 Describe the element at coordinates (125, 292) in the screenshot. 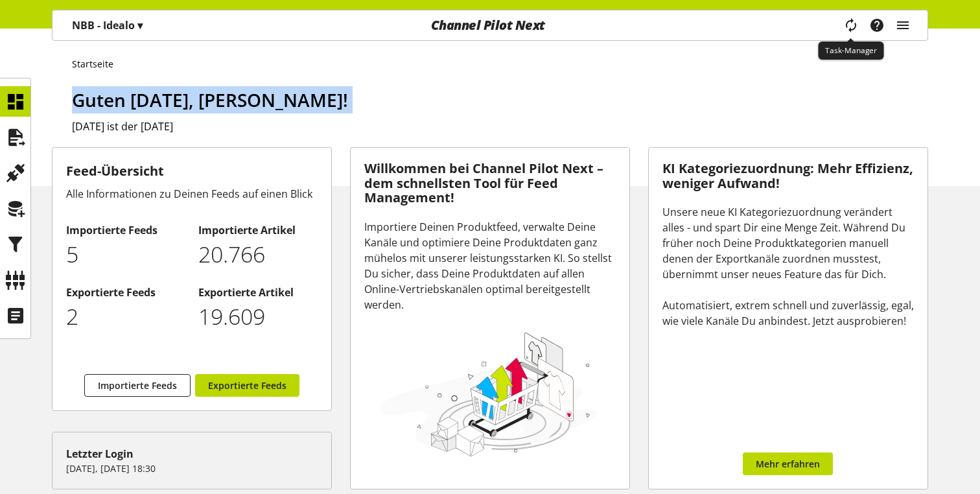

I see `h2: Exportierte Feeds` at that location.